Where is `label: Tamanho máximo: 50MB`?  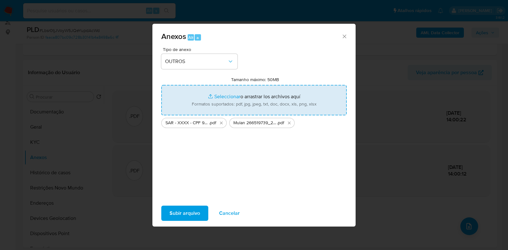 label: Tamanho máximo: 50MB is located at coordinates (255, 80).